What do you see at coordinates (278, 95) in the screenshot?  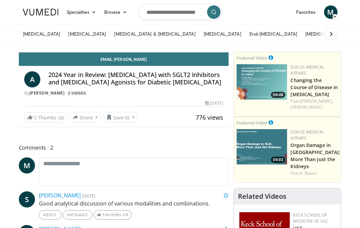 I see `span: 04:48` at bounding box center [278, 95].